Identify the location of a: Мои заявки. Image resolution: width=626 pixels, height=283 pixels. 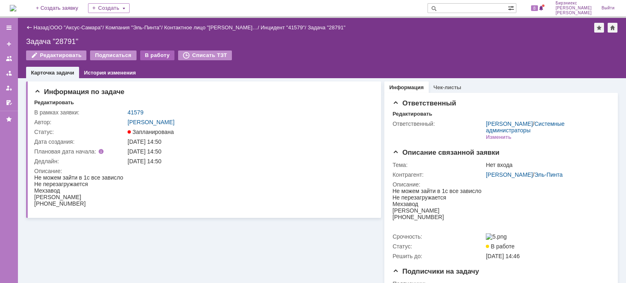
(9, 88).